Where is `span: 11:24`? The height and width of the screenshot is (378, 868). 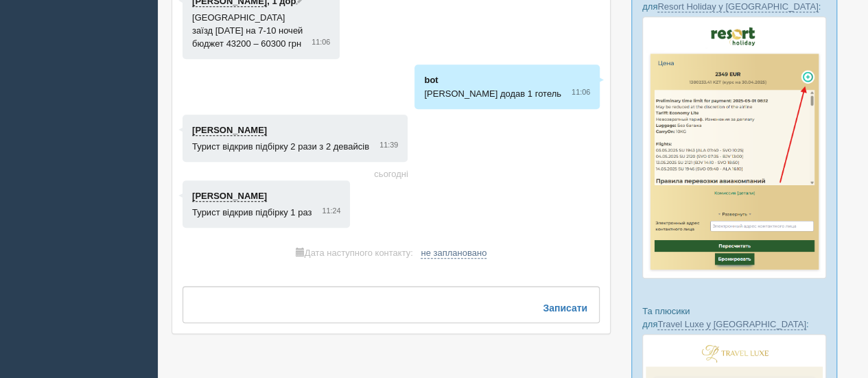
span: 11:24 is located at coordinates (331, 212).